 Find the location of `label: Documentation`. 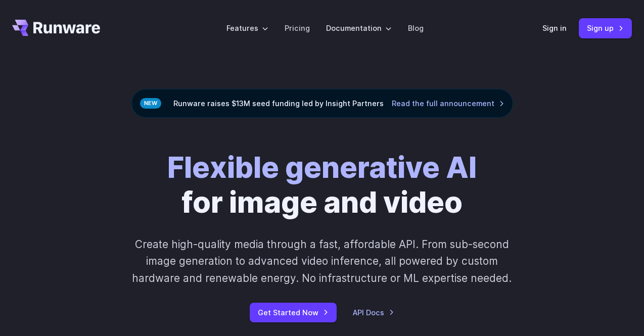

label: Documentation is located at coordinates (359, 28).